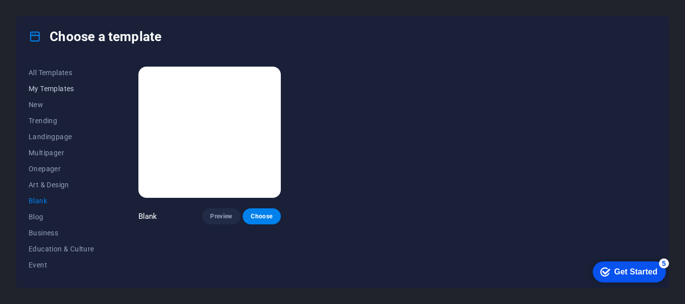  What do you see at coordinates (61, 217) in the screenshot?
I see `span: Blog` at bounding box center [61, 217].